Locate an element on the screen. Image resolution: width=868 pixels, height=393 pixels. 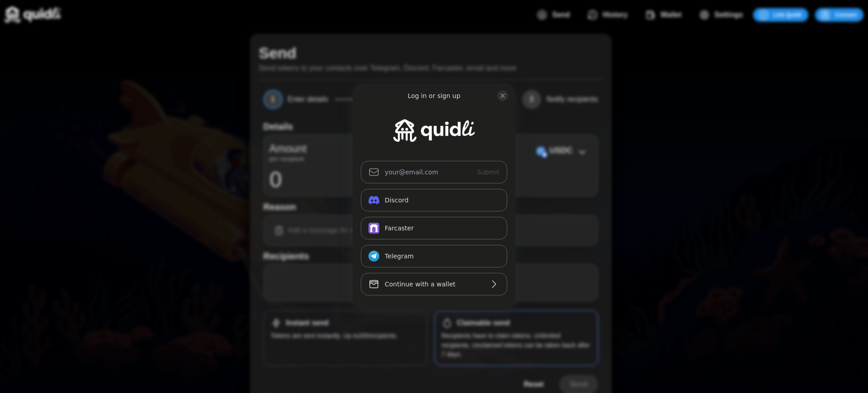
button: Discord is located at coordinates (434, 200).